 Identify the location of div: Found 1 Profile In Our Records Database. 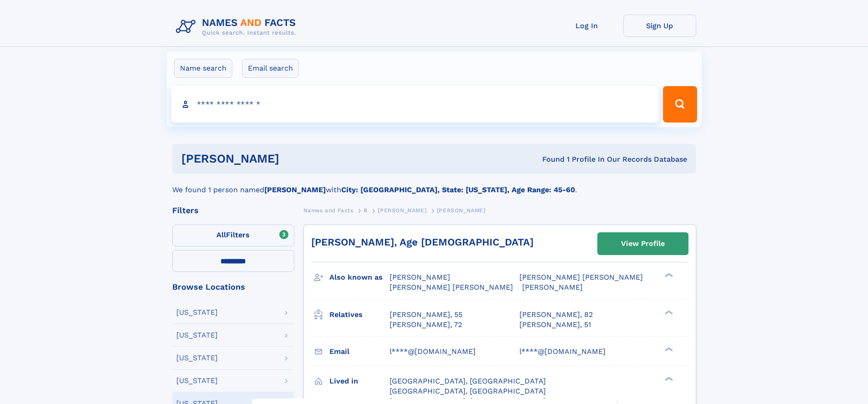
(548, 159).